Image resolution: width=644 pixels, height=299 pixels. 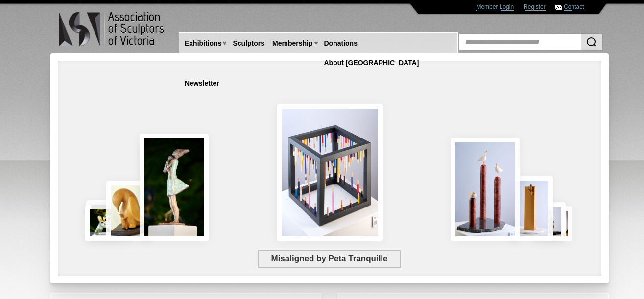 I want to click on a: Donations, so click(x=341, y=43).